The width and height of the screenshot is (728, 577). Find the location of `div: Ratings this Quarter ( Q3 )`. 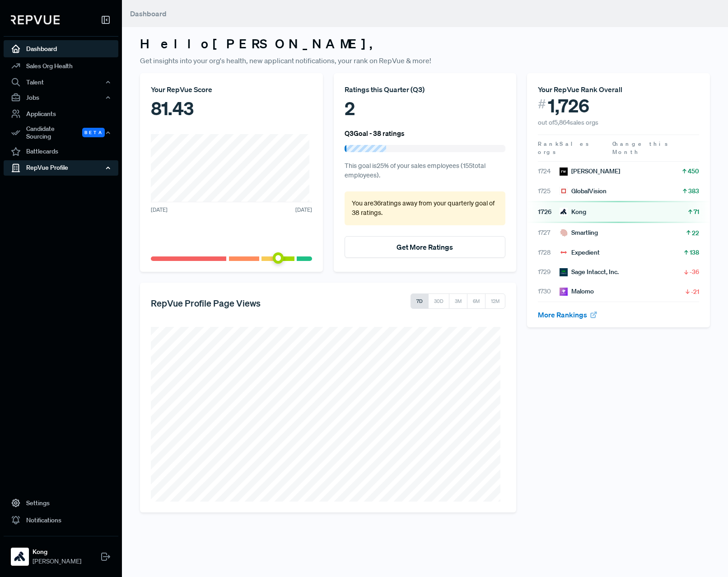

div: Ratings this Quarter ( Q3 ) is located at coordinates (425, 90).